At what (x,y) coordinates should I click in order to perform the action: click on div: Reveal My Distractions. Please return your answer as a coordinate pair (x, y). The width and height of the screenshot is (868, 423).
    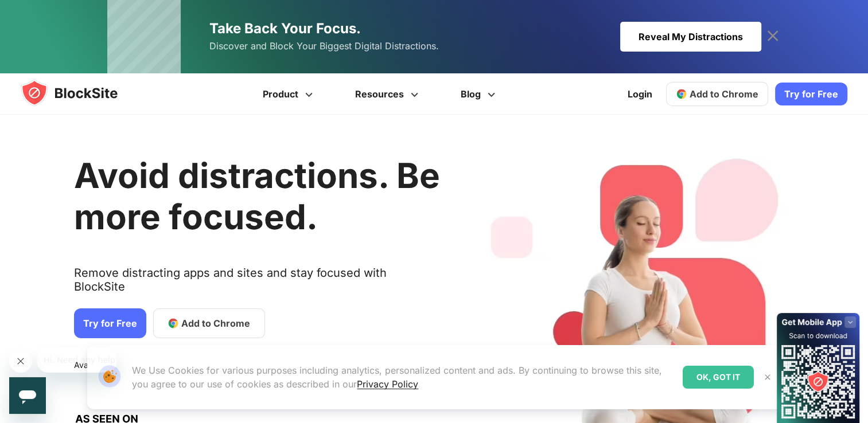
    Looking at the image, I should click on (690, 37).